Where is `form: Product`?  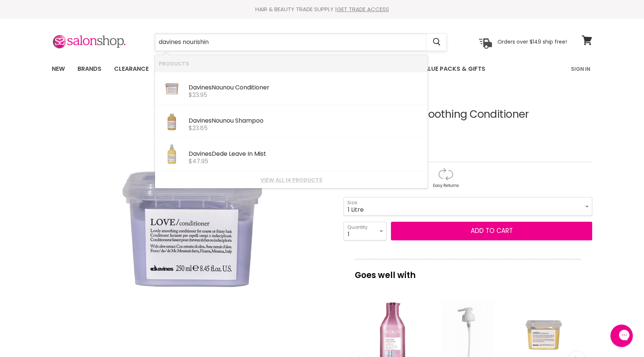
form: Product is located at coordinates (301, 42).